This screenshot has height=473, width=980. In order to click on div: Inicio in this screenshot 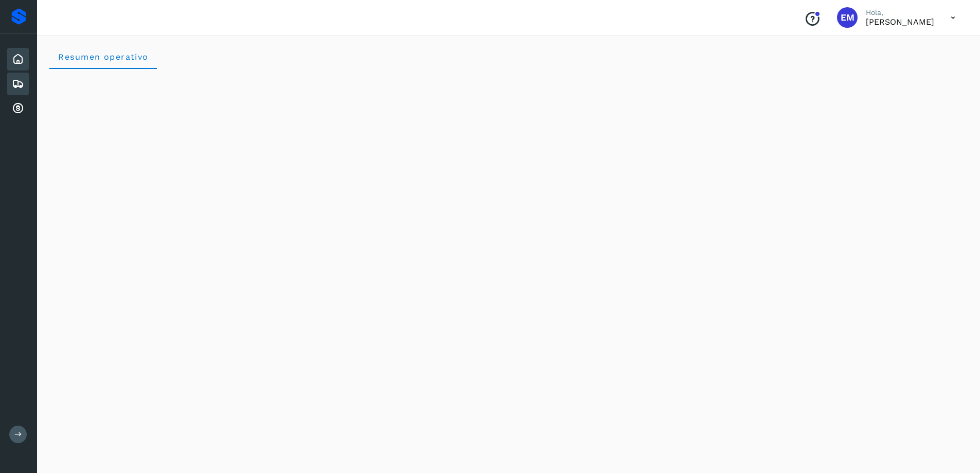, I will do `click(18, 59)`.